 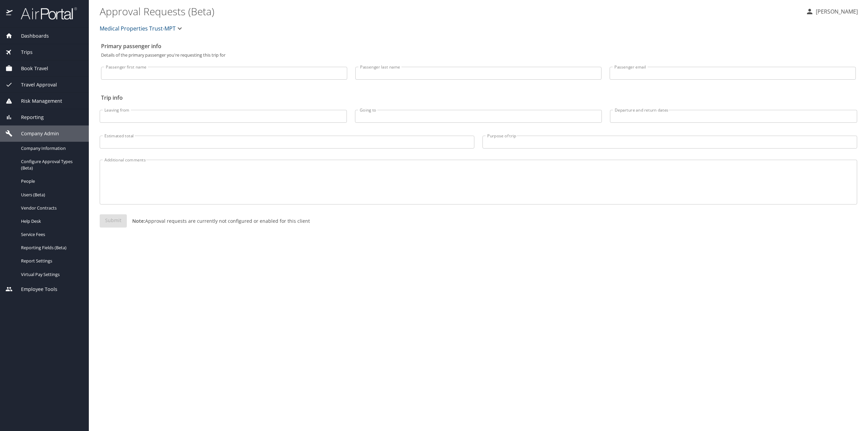 What do you see at coordinates (51, 221) in the screenshot?
I see `span: Help Desk` at bounding box center [51, 221].